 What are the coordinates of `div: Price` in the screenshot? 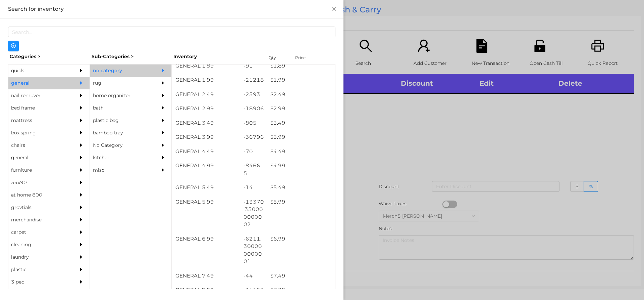 It's located at (307, 58).